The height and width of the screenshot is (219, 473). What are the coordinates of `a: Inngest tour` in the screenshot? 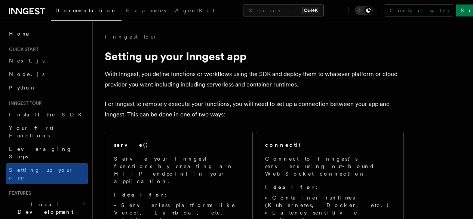 It's located at (131, 37).